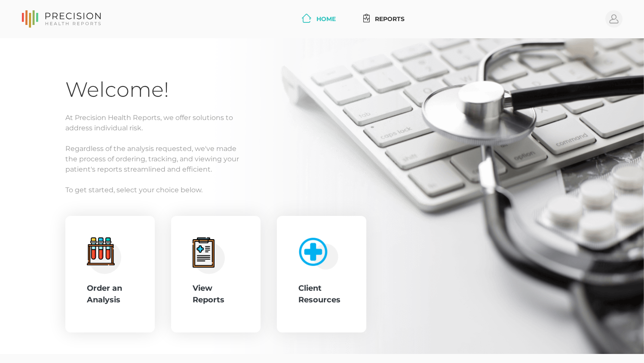  Describe the element at coordinates (322, 89) in the screenshot. I see `h1: Welcome!` at that location.